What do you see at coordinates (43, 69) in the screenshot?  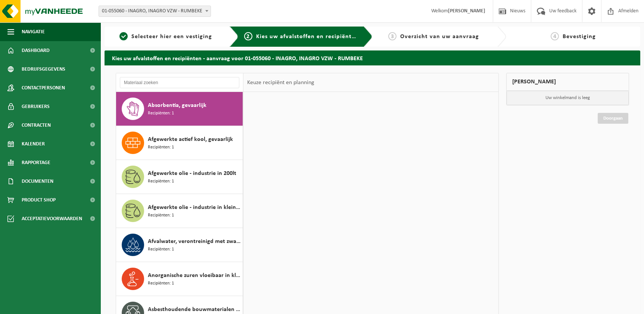 I see `span: Bedrijfsgegevens` at bounding box center [43, 69].